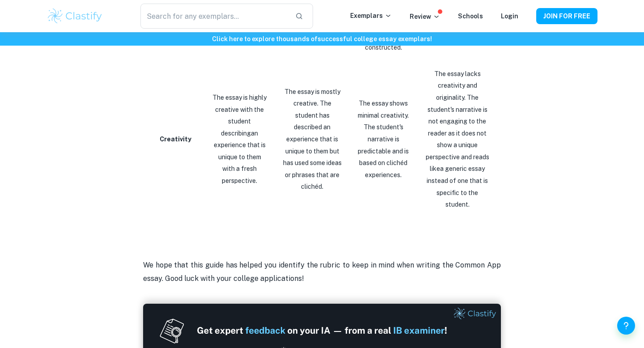 This screenshot has height=348, width=644. What do you see at coordinates (626, 326) in the screenshot?
I see `button: Help and Feedback` at bounding box center [626, 326].